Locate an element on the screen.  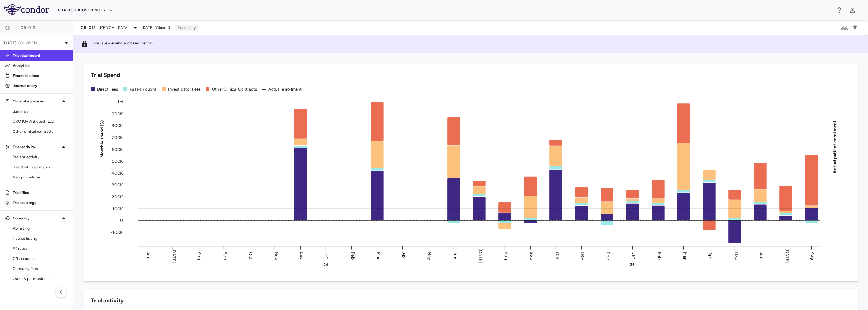
tspan: 900K is located at coordinates (117, 113).